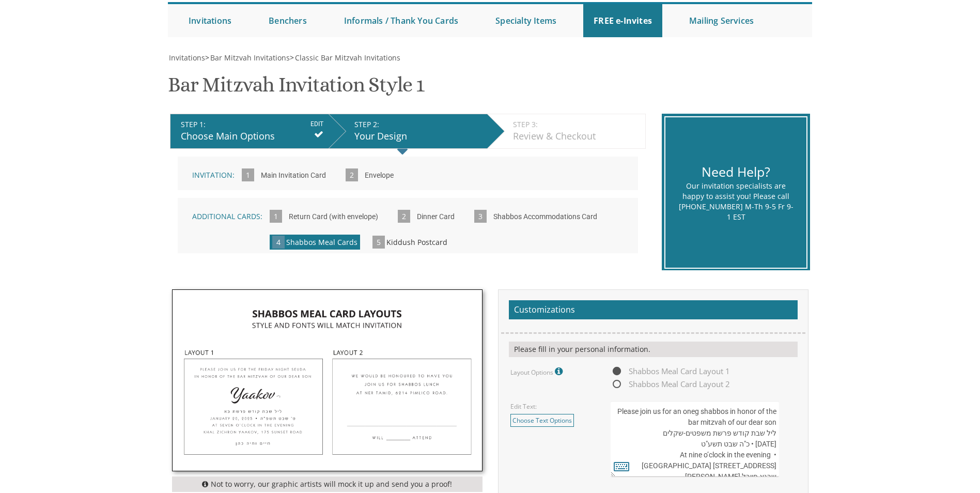 The height and width of the screenshot is (493, 980). I want to click on input: Envelope, so click(379, 176).